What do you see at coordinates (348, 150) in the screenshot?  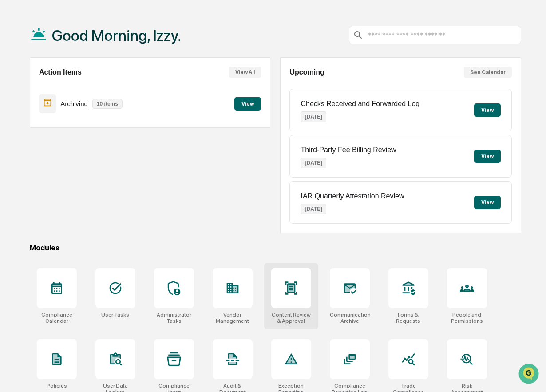 I see `p: Third-Party Fee Billing Review` at bounding box center [348, 150].